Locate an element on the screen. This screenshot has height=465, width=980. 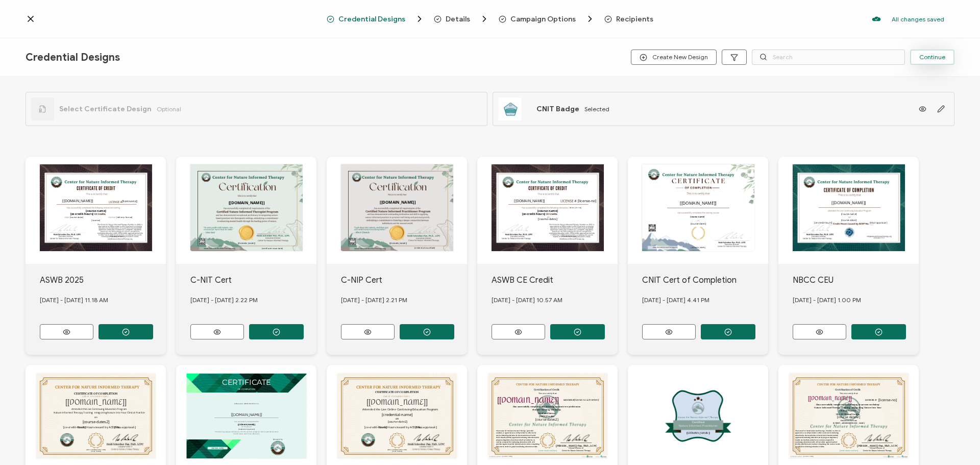
span: Selected is located at coordinates (597, 109).